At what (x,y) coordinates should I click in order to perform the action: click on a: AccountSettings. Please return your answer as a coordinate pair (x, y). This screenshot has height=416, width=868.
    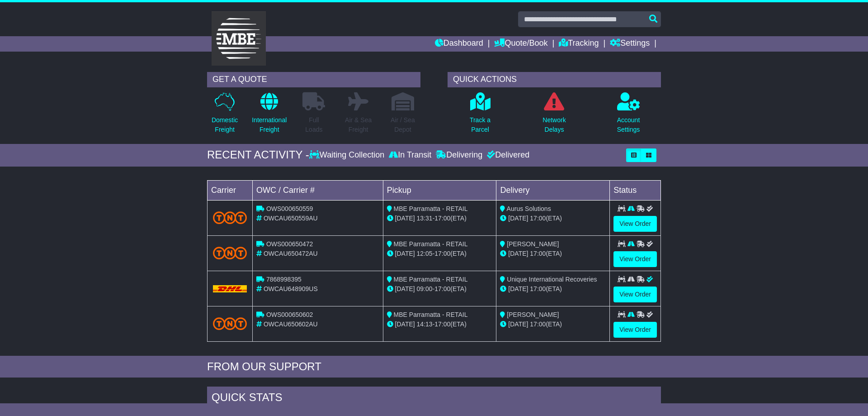
    Looking at the image, I should click on (628, 115).